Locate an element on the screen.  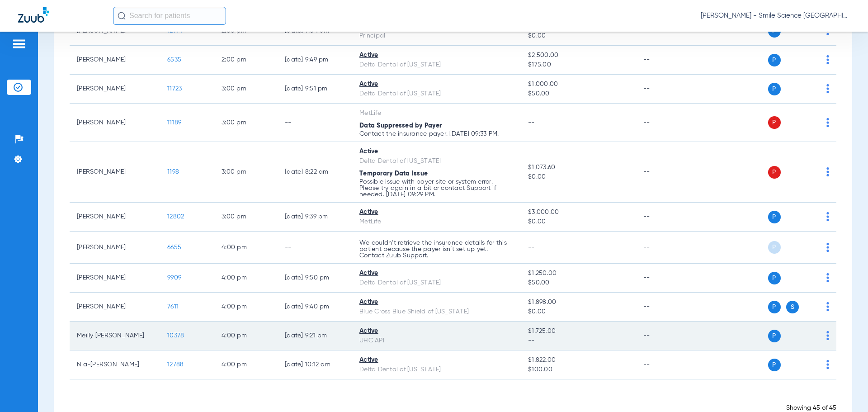
img: Zuub Logo is located at coordinates (34, 15).